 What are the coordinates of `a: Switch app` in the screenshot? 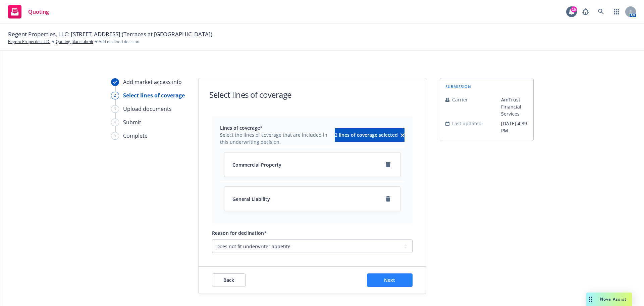 It's located at (616, 12).